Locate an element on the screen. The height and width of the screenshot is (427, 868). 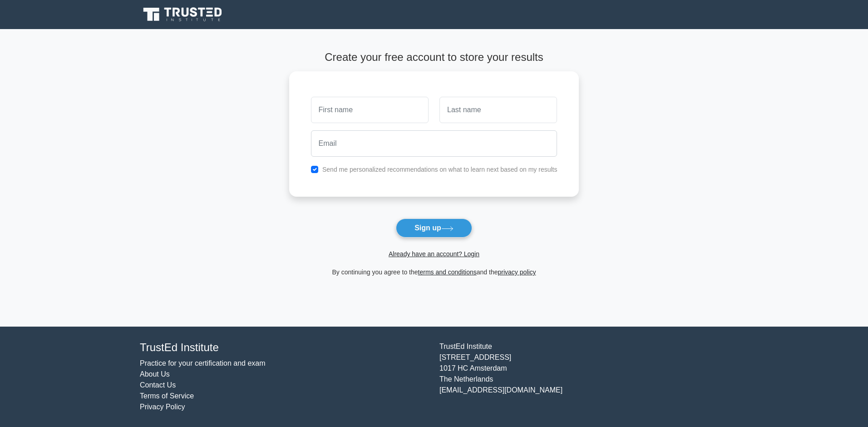
a: terms and conditions is located at coordinates (447, 272).